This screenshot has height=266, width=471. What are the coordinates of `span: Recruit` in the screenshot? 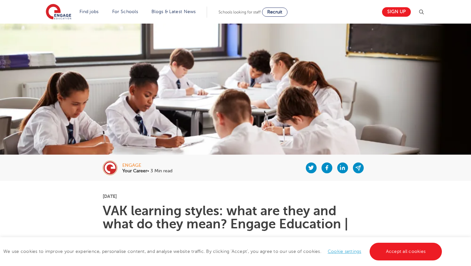 It's located at (275, 12).